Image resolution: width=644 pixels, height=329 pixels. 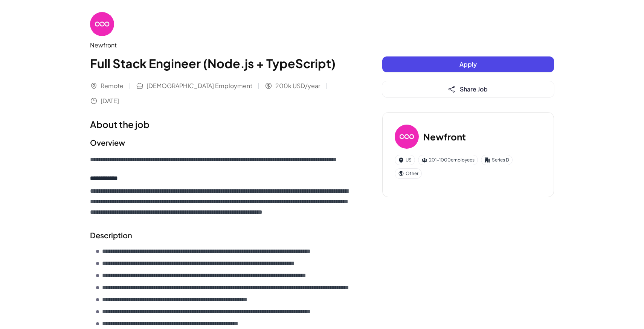 I want to click on div: US, so click(x=405, y=160).